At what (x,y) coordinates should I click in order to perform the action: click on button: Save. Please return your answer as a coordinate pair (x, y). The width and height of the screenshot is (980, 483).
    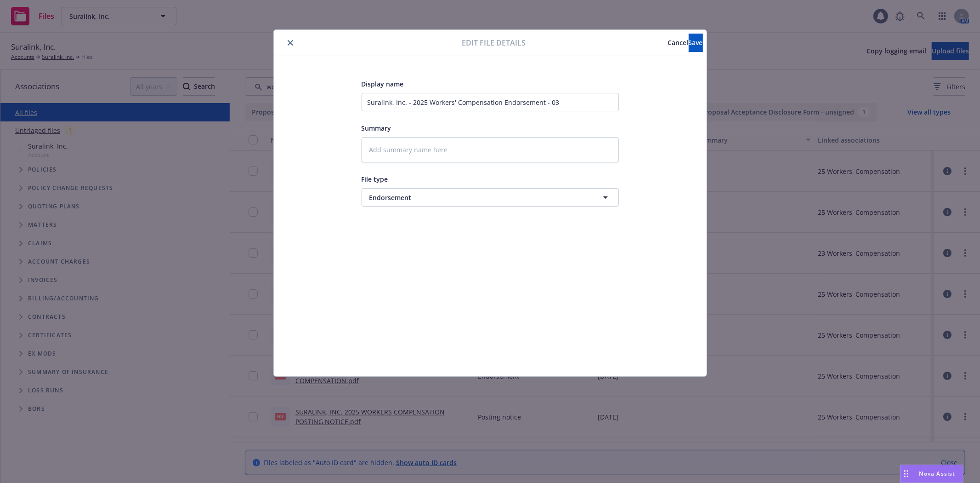
    Looking at the image, I should click on (696, 42).